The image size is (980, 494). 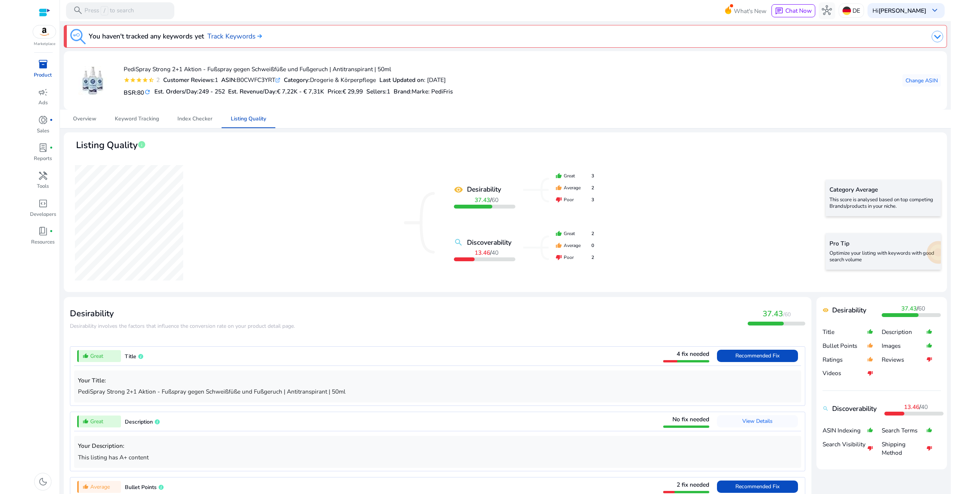 What do you see at coordinates (152, 80) in the screenshot?
I see `mat-icon: star_half` at bounding box center [152, 80].